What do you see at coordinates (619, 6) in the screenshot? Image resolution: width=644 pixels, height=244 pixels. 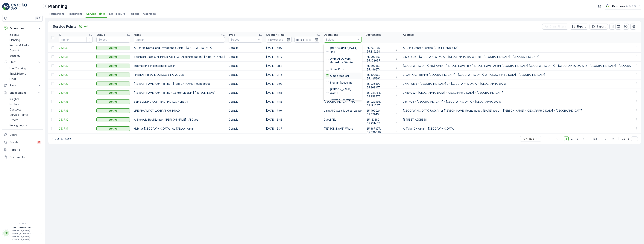 I see `p: Renuterra` at bounding box center [619, 6].